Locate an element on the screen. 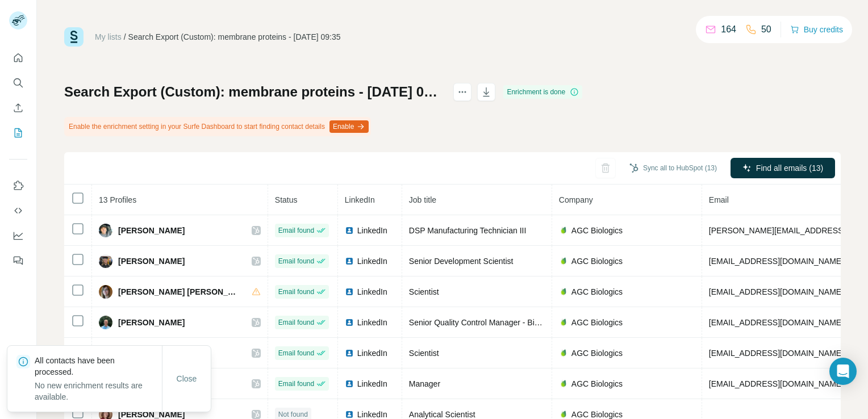 The width and height of the screenshot is (868, 419). img: Surfe Logo is located at coordinates (74, 37).